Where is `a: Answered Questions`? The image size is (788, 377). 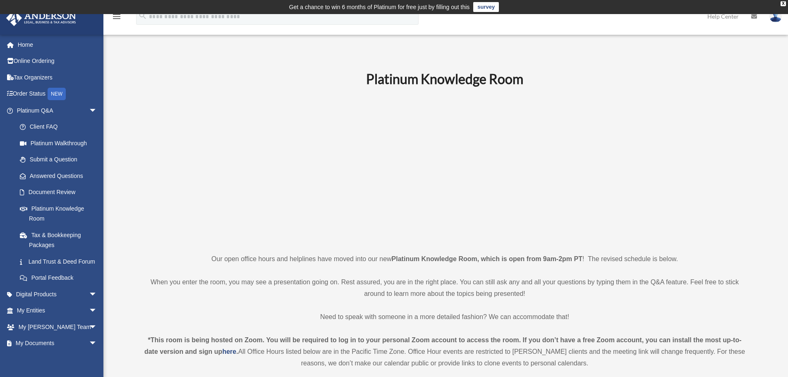
a: Answered Questions is located at coordinates (60, 176).